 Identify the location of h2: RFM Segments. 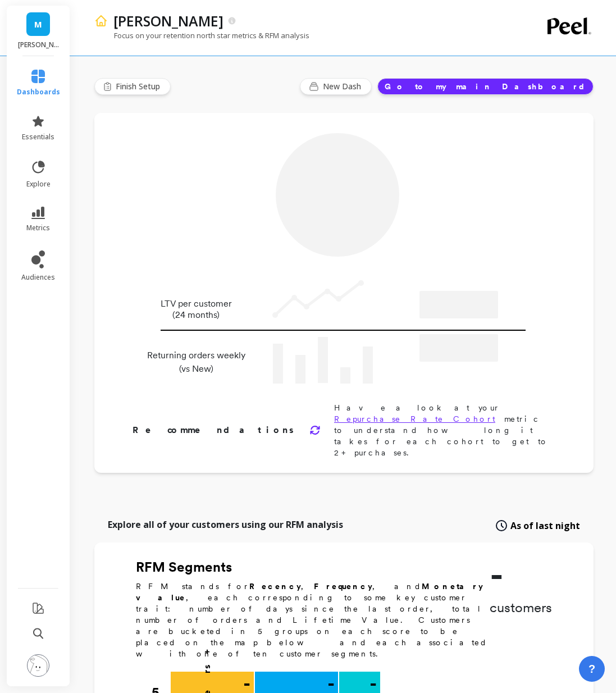
(313, 567).